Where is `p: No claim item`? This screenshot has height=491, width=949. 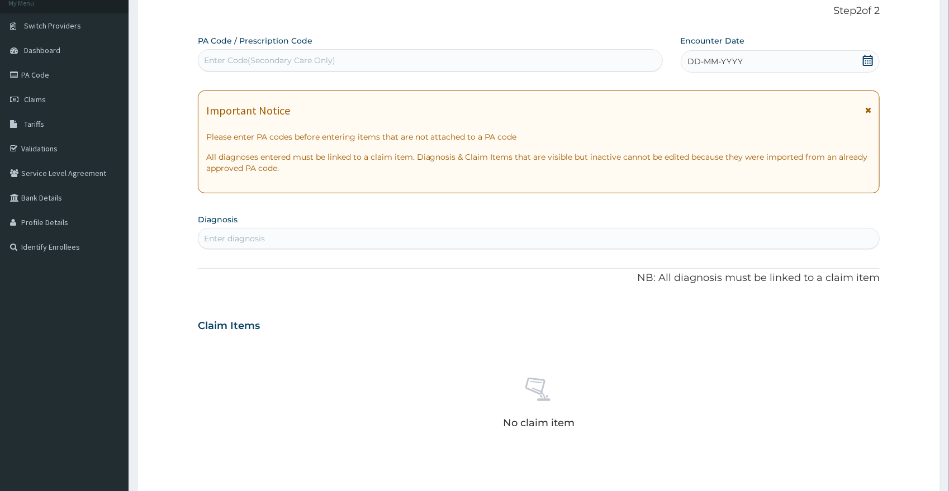 p: No claim item is located at coordinates (539, 423).